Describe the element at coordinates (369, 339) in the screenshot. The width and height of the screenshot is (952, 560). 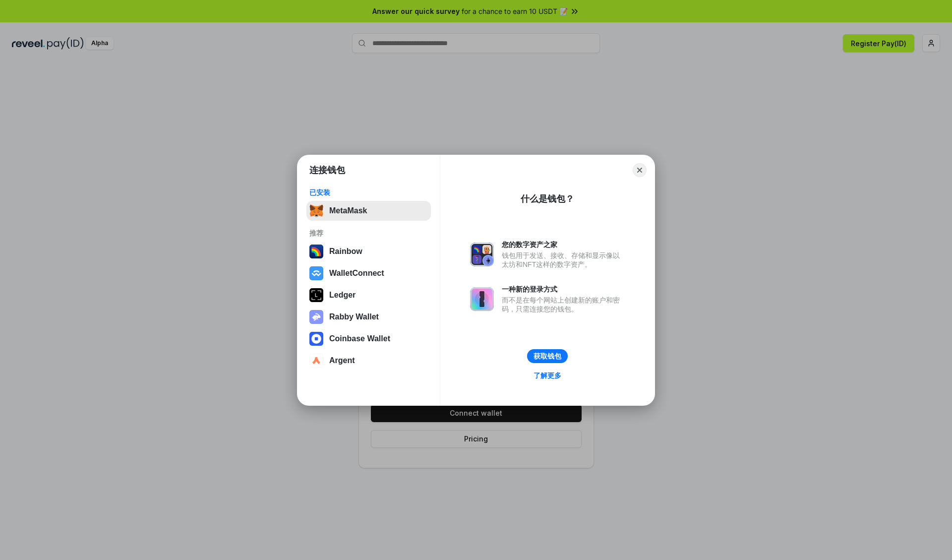
I see `button: Coinbase Wallet` at that location.